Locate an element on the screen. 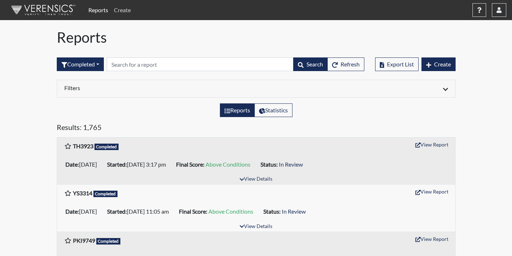  div: Filter by interview status is located at coordinates (80, 64).